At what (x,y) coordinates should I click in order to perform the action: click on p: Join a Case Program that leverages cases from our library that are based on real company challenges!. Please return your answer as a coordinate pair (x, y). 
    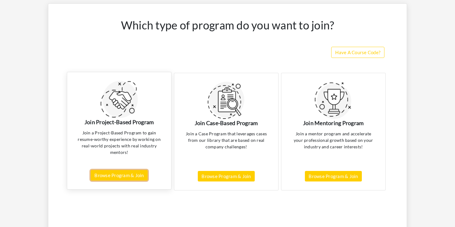
    Looking at the image, I should click on (226, 149).